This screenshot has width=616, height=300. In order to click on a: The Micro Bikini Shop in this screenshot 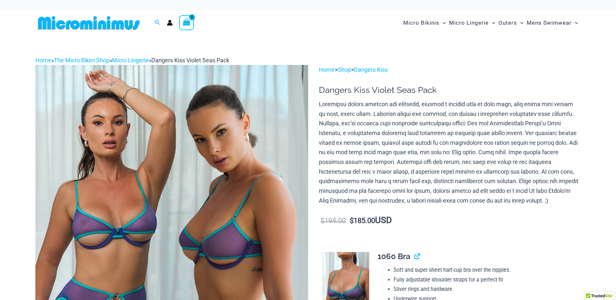, I will do `click(82, 60)`.